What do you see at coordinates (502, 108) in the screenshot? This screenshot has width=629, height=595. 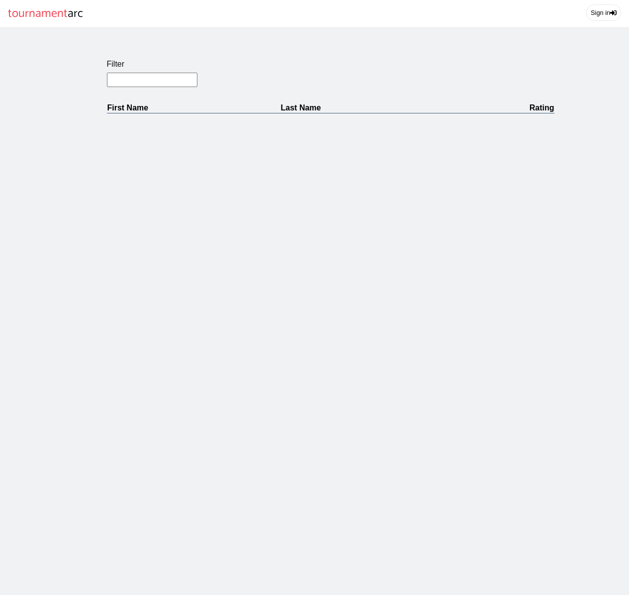 I see `th: Rating` at bounding box center [502, 108].